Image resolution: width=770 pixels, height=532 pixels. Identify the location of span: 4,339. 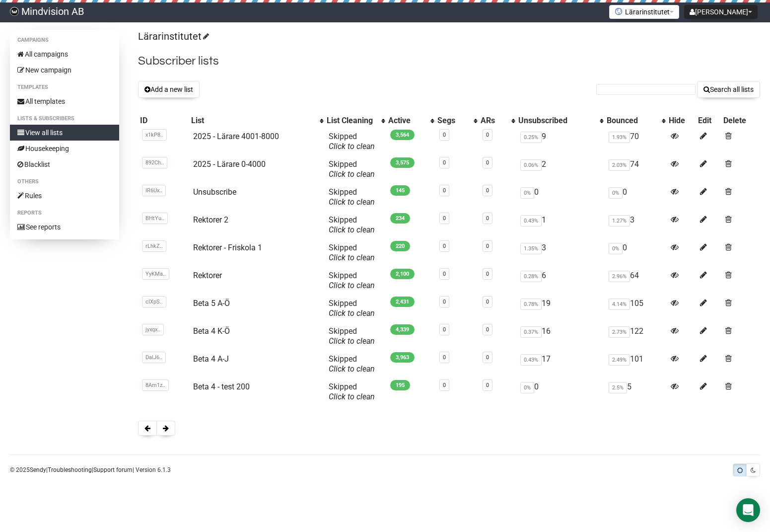
(402, 330).